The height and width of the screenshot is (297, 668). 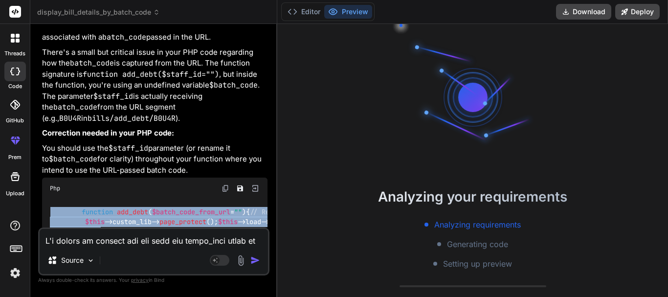 I want to click on span: // Renamed parameter for clarity, so click(x=312, y=212).